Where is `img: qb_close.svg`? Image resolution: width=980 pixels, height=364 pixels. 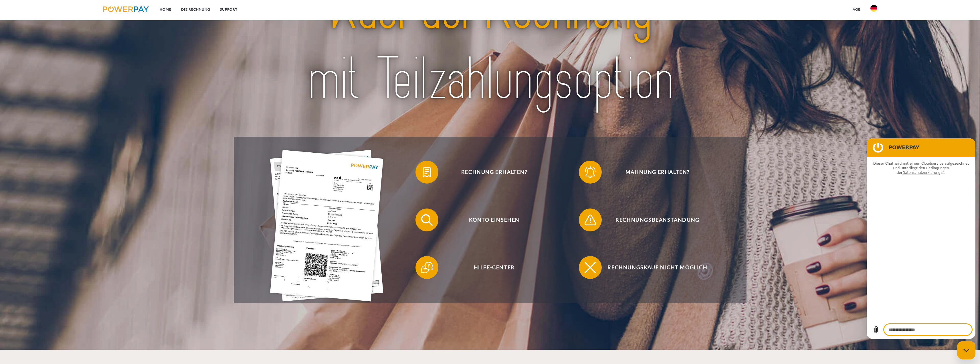
img: qb_close.svg is located at coordinates (590, 267).